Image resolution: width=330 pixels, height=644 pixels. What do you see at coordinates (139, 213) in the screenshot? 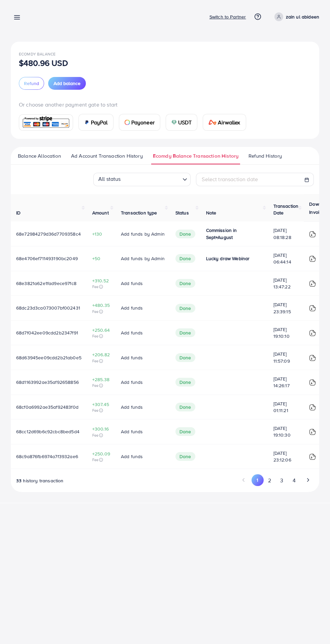
I see `span: Transaction type` at bounding box center [139, 213].